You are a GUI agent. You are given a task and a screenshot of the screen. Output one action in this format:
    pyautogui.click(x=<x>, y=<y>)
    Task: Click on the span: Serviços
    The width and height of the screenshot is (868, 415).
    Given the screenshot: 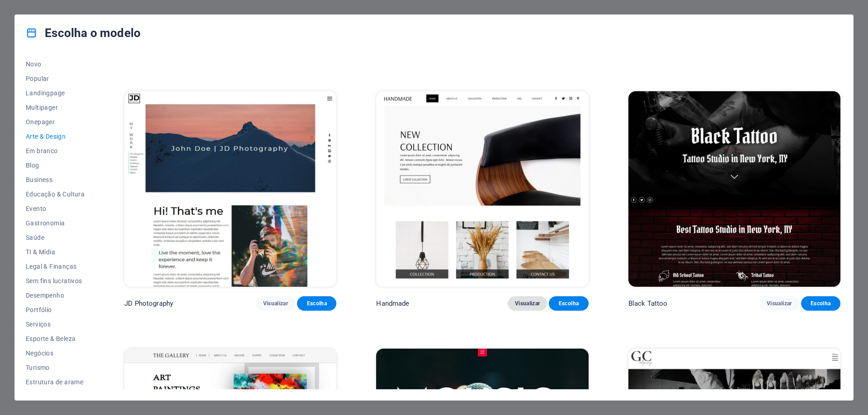 What is the action you would take?
    pyautogui.click(x=55, y=324)
    